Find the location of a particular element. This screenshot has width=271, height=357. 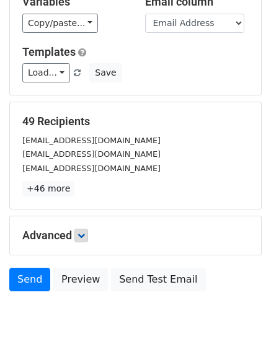

a: Templates is located at coordinates (49, 51).